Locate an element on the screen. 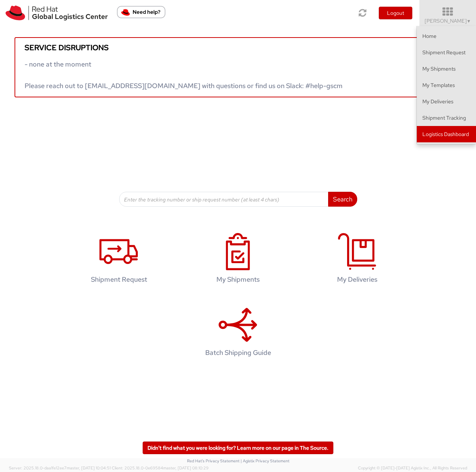 The width and height of the screenshot is (476, 472). a: Red Hat's Privacy Statement is located at coordinates (213, 461).